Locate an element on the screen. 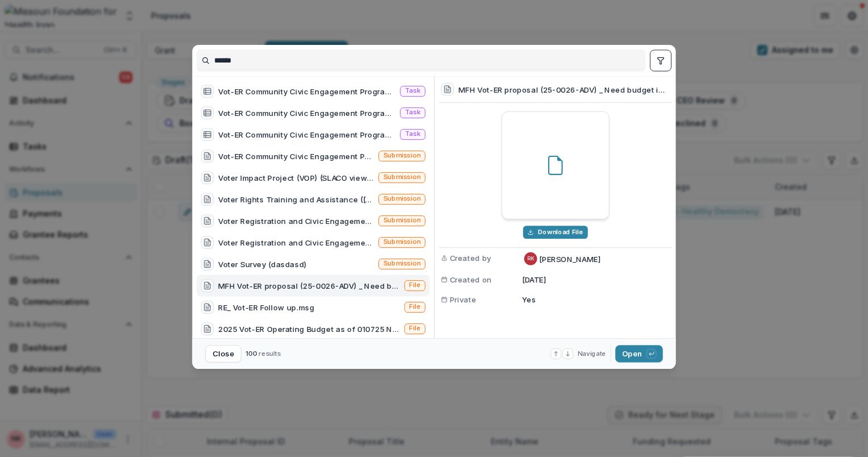  div: 2025 Vot-ER Operating Budget as of 010725 No Salaries - Vot-ER Summary.pdf is located at coordinates (309, 329).